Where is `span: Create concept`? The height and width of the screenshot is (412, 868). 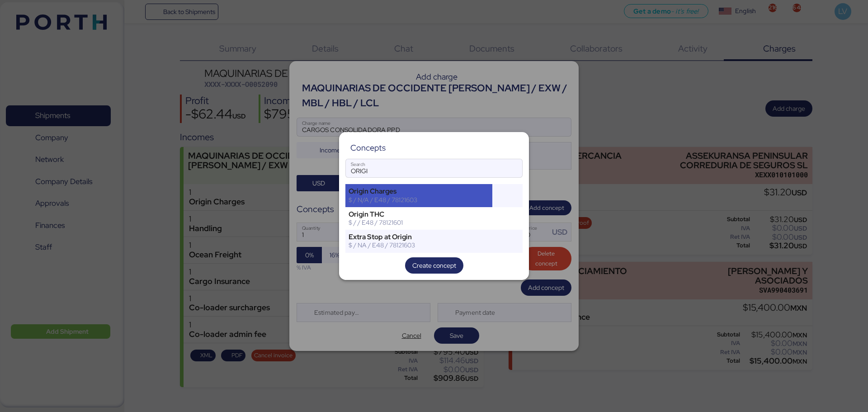 span: Create concept is located at coordinates (434, 265).